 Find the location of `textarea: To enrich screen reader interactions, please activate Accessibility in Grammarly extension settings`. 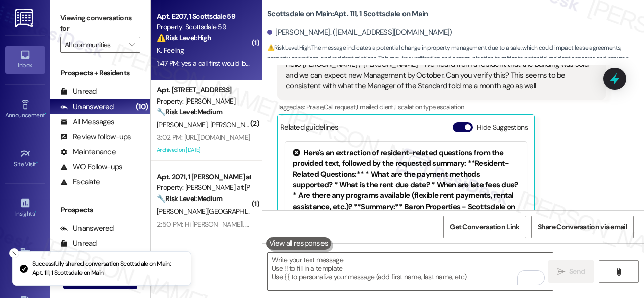

textarea: To enrich screen reader interactions, please activate Accessibility in Grammarly extension settings is located at coordinates (411, 271).